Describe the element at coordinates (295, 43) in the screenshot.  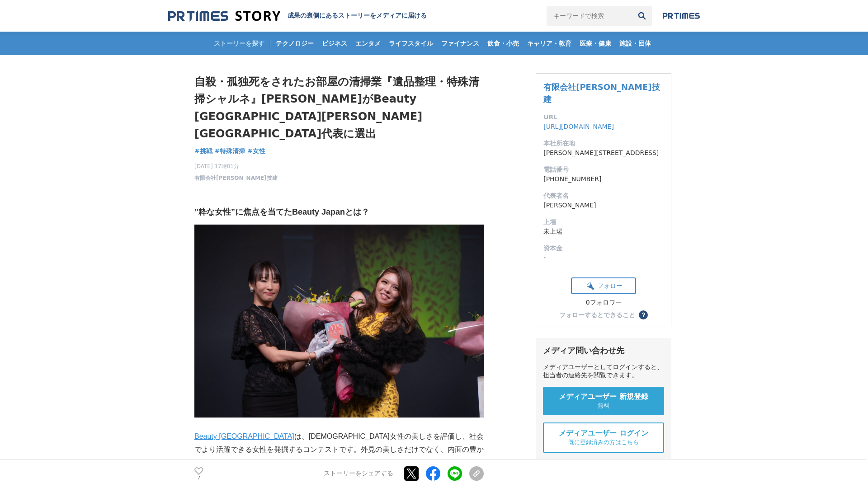
I see `span: テクノロジー` at that location.